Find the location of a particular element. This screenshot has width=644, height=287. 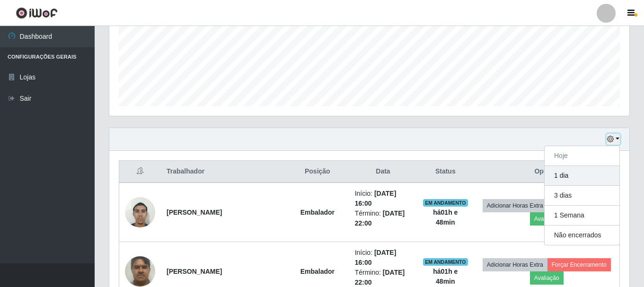

button: 1 dia is located at coordinates (582, 176).